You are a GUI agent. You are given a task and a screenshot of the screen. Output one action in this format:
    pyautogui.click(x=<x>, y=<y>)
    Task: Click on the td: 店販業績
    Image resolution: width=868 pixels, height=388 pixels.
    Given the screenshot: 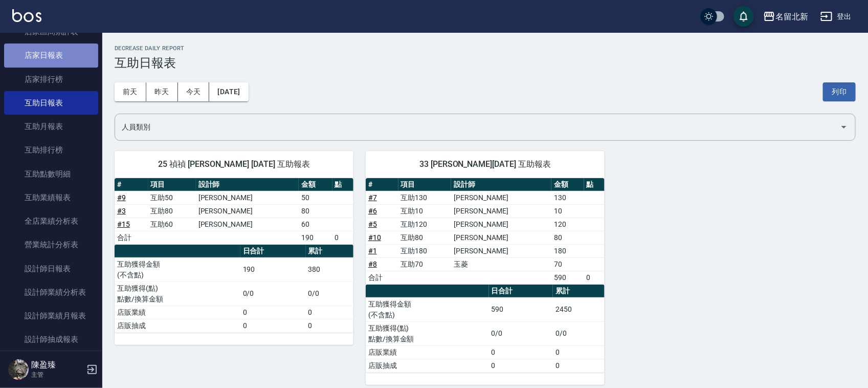 What is the action you would take?
    pyautogui.click(x=427, y=352)
    